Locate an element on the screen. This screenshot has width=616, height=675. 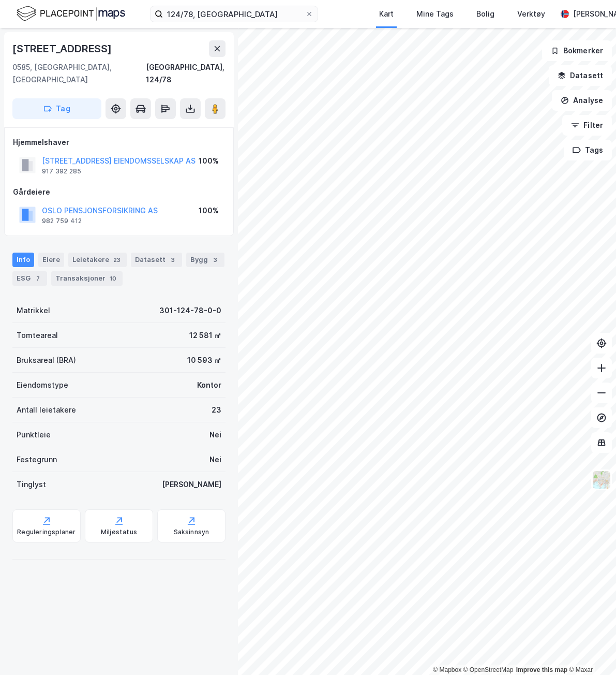
div: 10 593 ㎡ is located at coordinates (204, 360).